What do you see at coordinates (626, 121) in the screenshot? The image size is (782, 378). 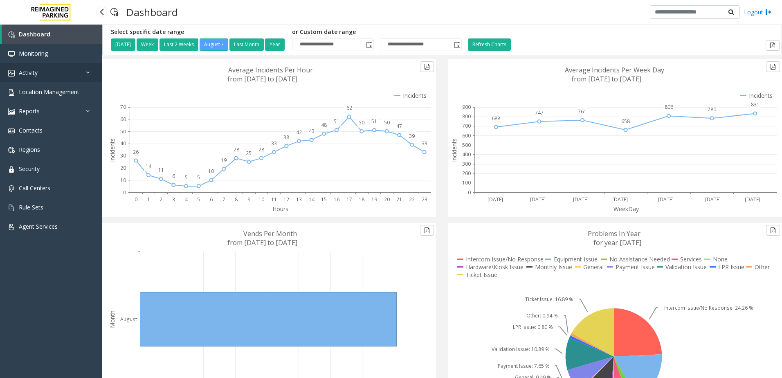 I see `text: 658` at bounding box center [626, 121].